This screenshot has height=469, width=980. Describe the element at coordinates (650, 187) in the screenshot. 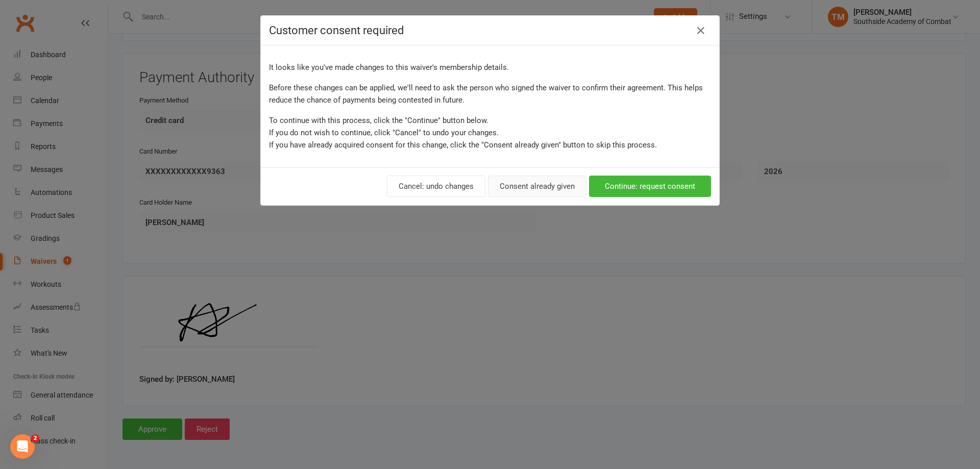

I see `button: Continue: request consent` at that location.